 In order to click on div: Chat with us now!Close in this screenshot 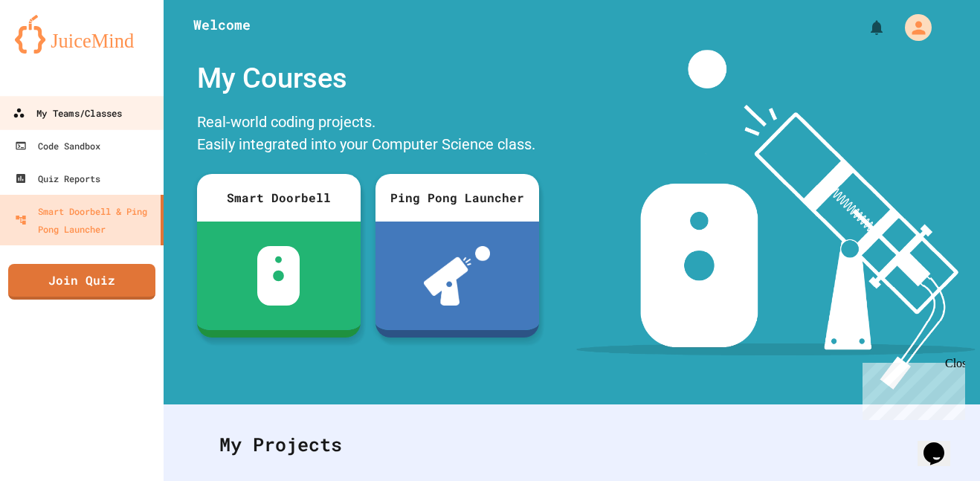, I will do `click(55, 50)`.